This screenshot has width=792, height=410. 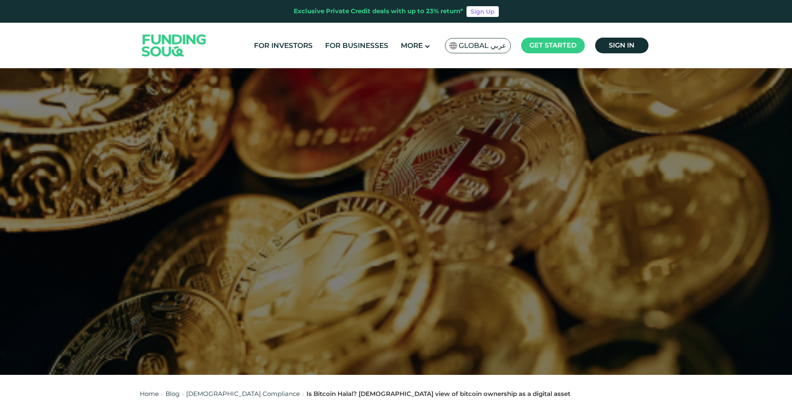 I want to click on img: Logo, so click(x=174, y=45).